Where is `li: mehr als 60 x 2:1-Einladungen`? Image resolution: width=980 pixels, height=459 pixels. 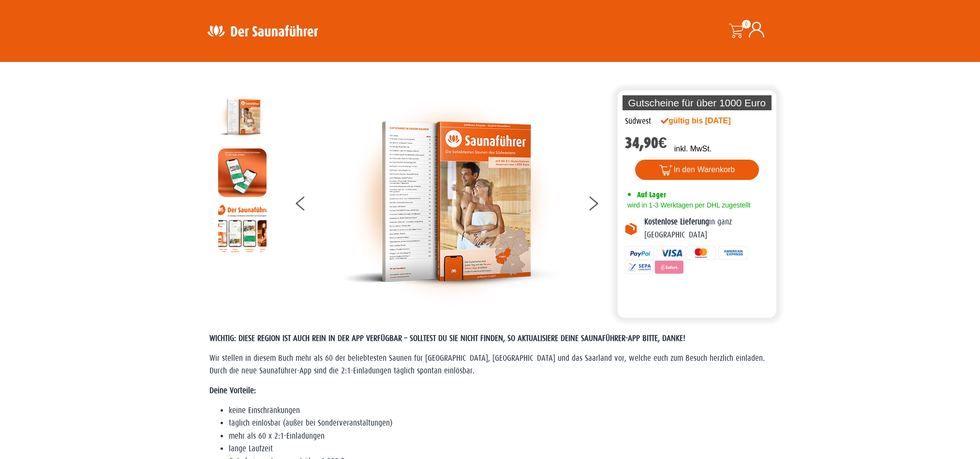
li: mehr als 60 x 2:1-Einladungen is located at coordinates (500, 436).